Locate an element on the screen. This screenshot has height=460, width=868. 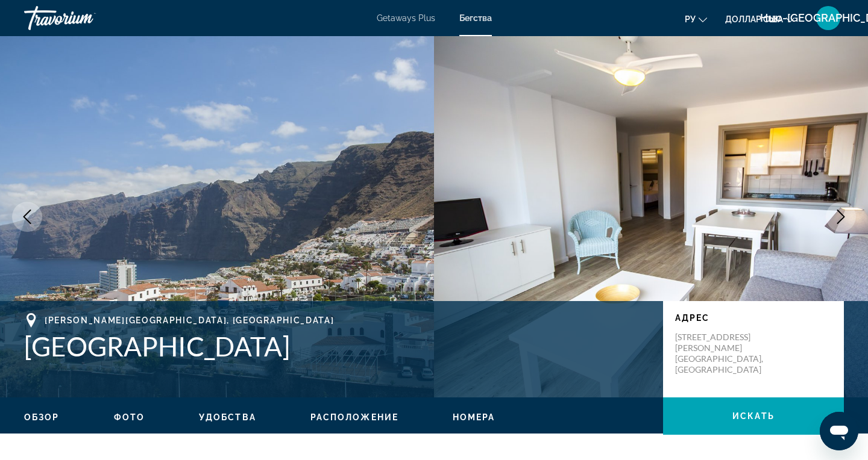
p: Адрес is located at coordinates (753, 318).